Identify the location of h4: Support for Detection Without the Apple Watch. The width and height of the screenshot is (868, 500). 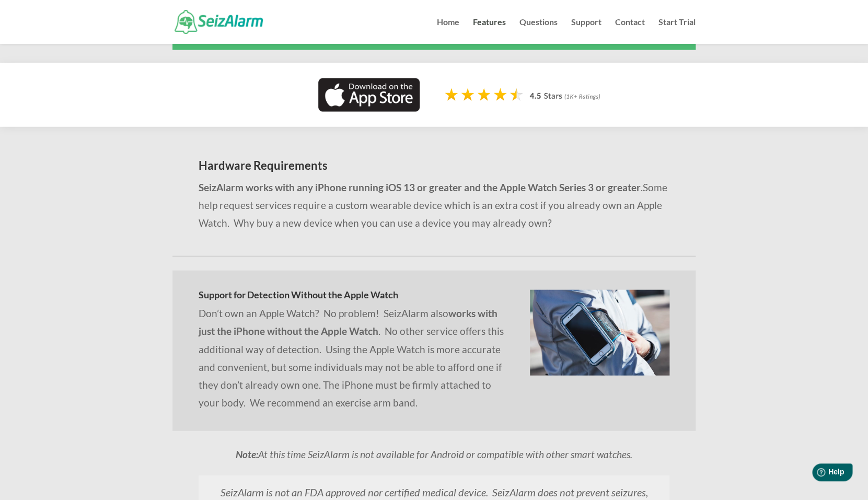
(351, 297).